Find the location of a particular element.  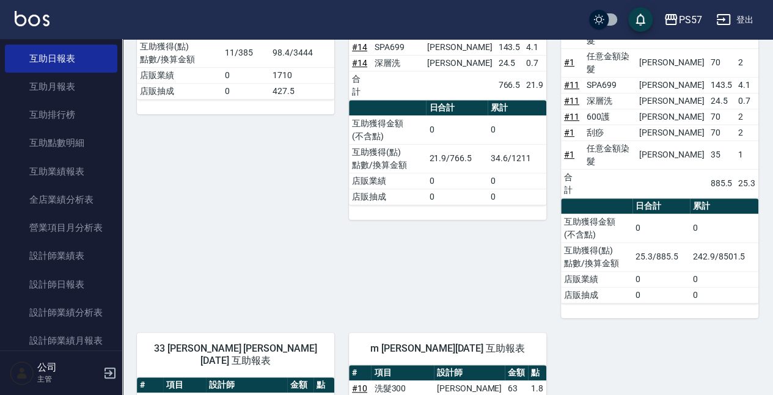

td: 合計 is located at coordinates (360, 85).